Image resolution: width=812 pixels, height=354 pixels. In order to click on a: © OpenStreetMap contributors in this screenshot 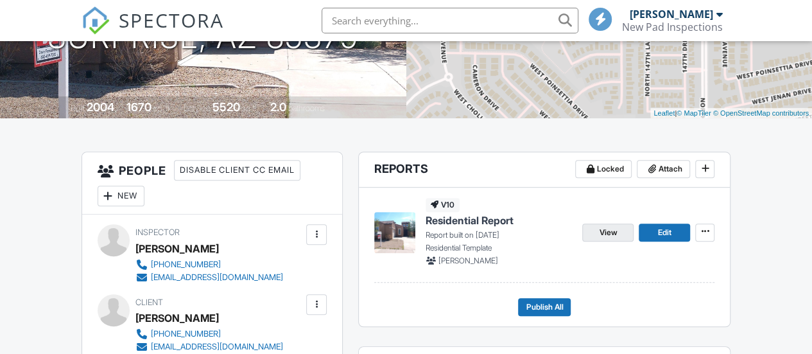, I will do `click(761, 113)`.